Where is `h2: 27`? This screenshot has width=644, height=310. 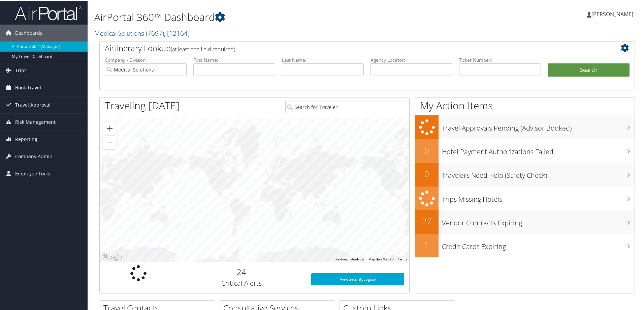 h2: 27 is located at coordinates (427, 220).